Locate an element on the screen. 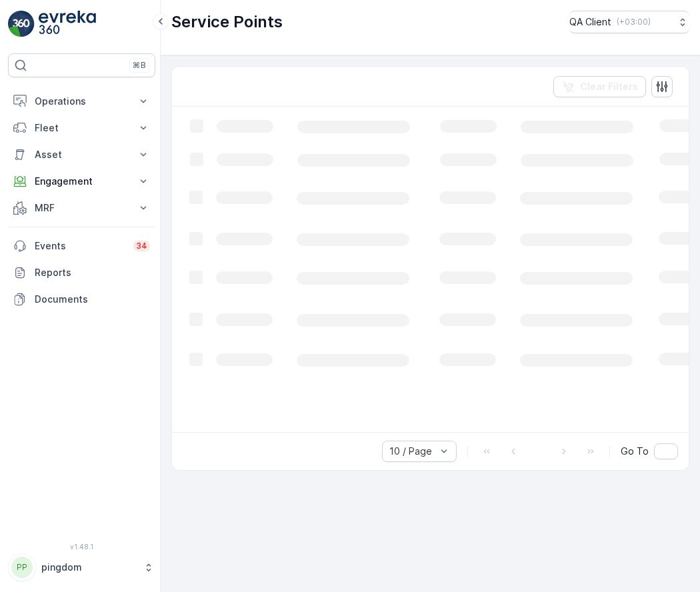 The height and width of the screenshot is (592, 700). a: Documents is located at coordinates (81, 299).